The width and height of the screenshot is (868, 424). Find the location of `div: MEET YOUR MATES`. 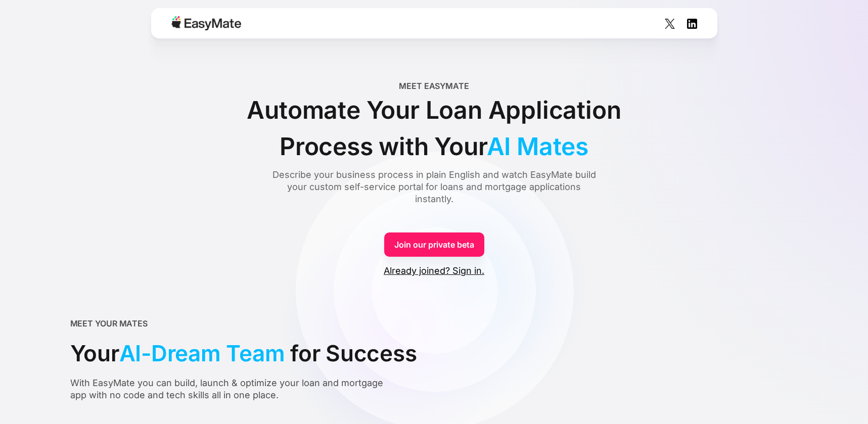

div: MEET YOUR MATES is located at coordinates (109, 323).